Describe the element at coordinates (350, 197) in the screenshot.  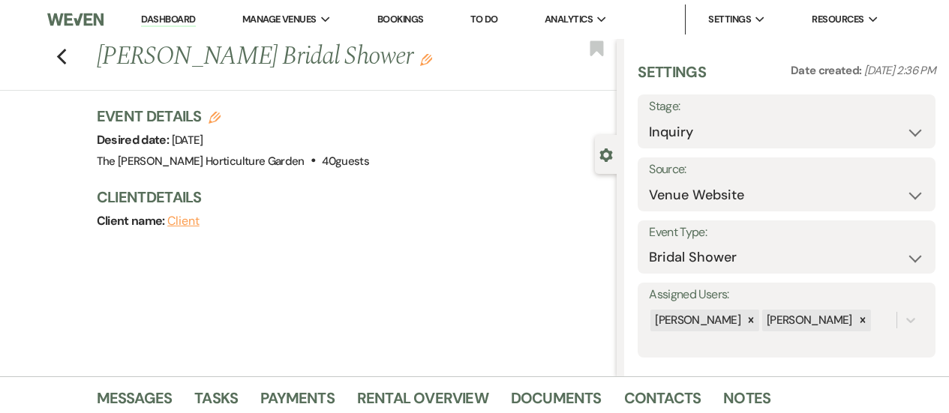
I see `h3: Client Details` at that location.